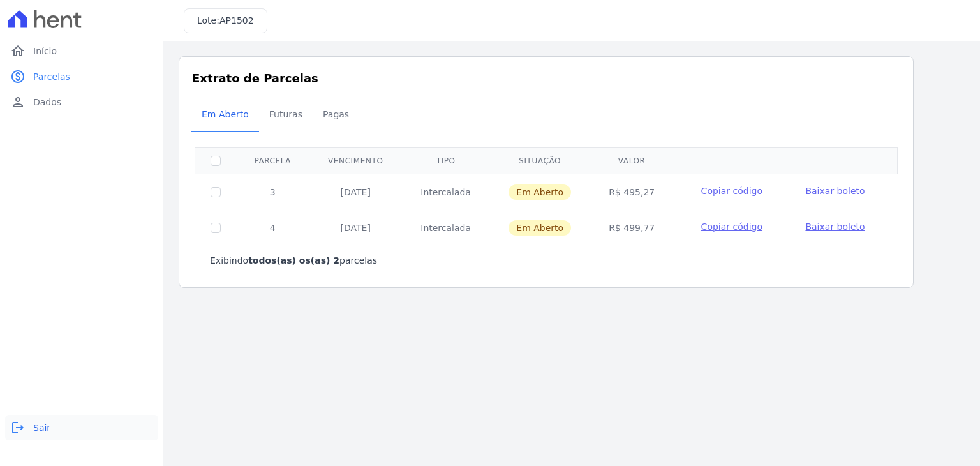  What do you see at coordinates (18, 102) in the screenshot?
I see `i: person` at bounding box center [18, 102].